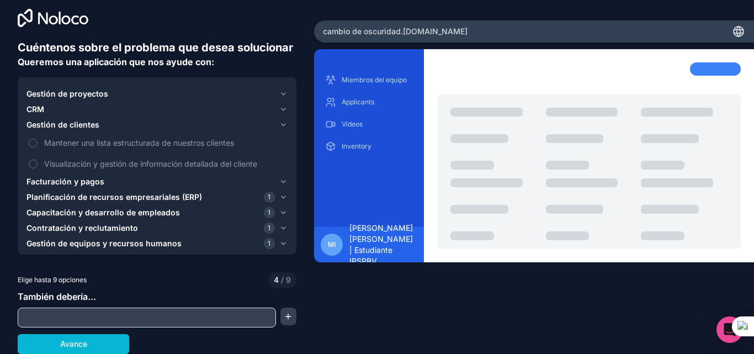 This screenshot has width=754, height=354. Describe the element at coordinates (33, 143) in the screenshot. I see `button: Mantener una lista estructurada de nuestros clientes` at that location.